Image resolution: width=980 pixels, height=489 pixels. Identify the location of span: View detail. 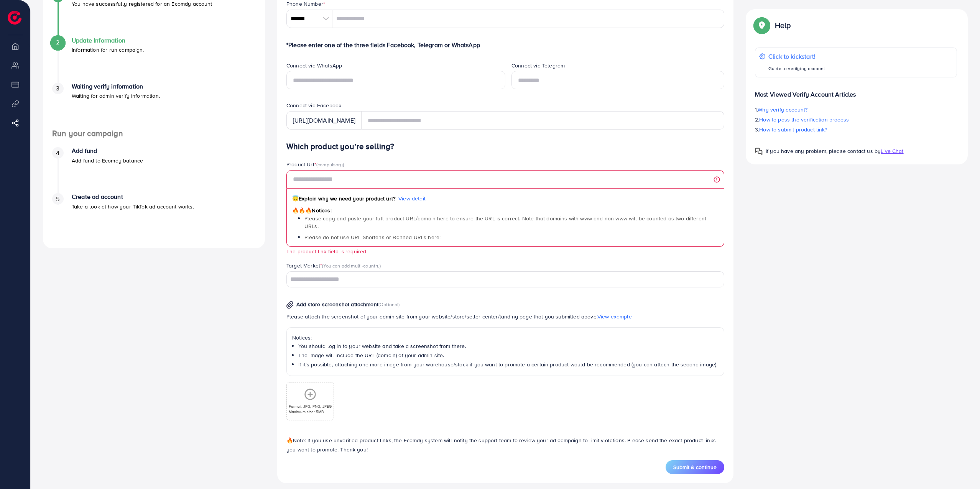
(412, 198).